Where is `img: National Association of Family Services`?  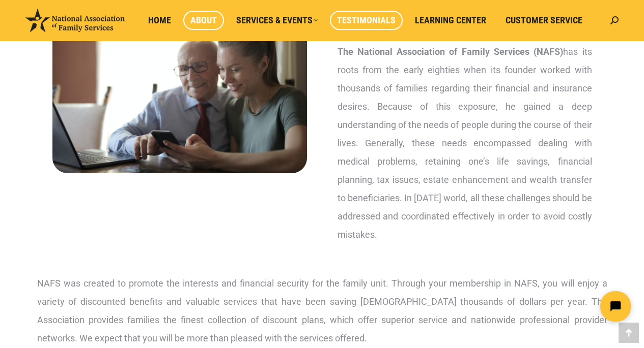 img: National Association of Family Services is located at coordinates (75, 21).